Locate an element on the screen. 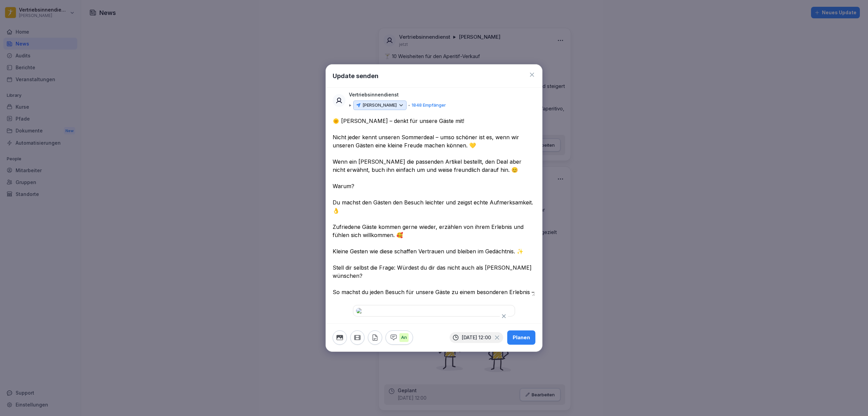  img: e339ae13-68d2-47a1-a569-a12bfe862e05 is located at coordinates (434, 311).